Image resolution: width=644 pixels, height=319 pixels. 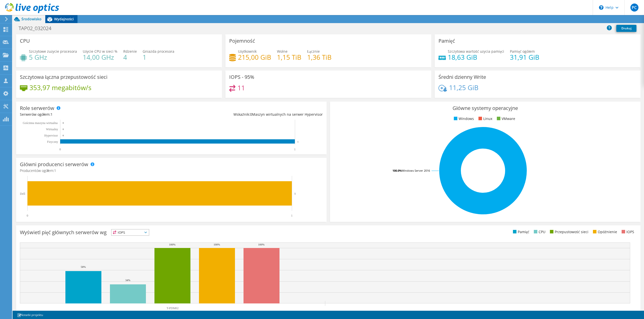 I want to click on h4: 11, so click(x=242, y=88).